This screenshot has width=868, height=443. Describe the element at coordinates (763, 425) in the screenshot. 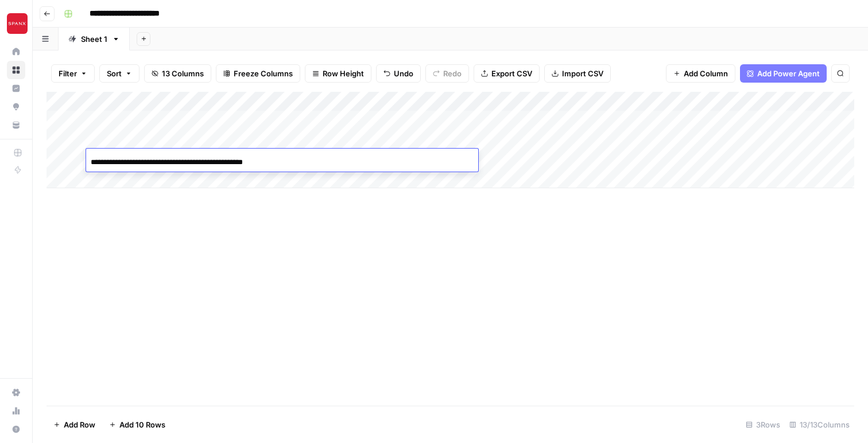

I see `div: 3 Rows` at that location.